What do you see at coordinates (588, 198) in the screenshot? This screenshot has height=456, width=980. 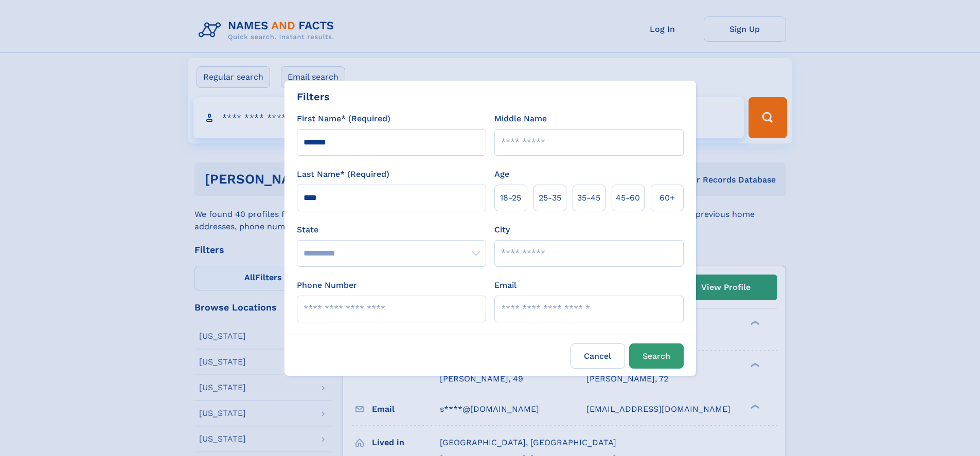 I see `span: 35‑45` at bounding box center [588, 198].